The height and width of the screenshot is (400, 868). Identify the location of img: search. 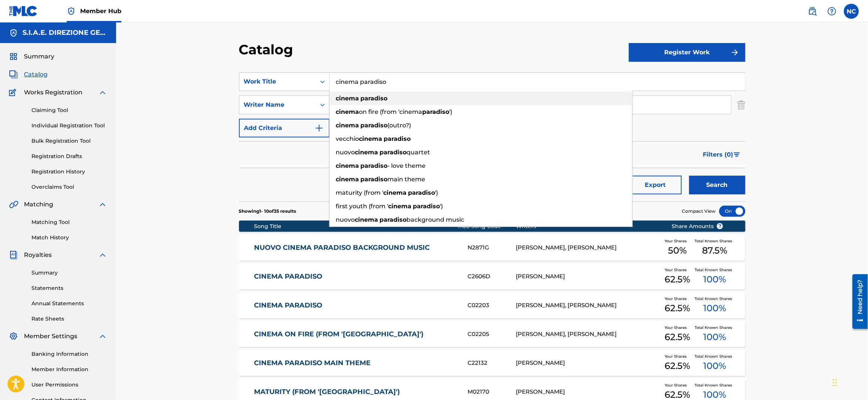
(813, 11).